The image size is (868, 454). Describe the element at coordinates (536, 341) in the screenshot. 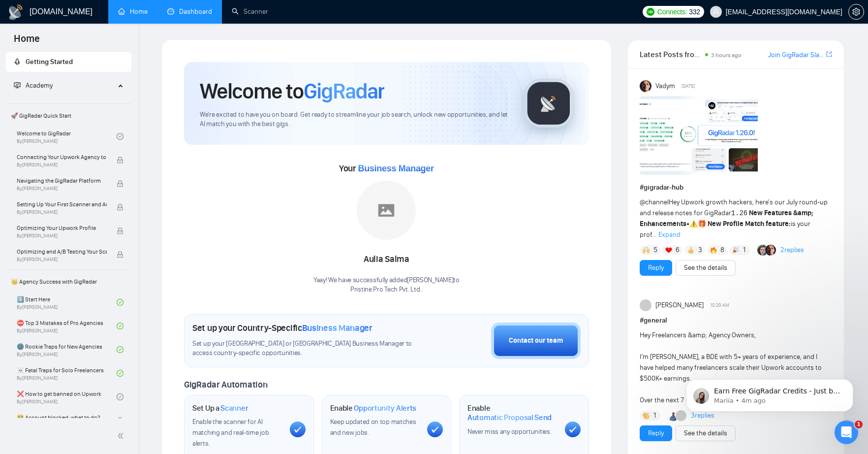

I see `button: Contact our team` at that location.